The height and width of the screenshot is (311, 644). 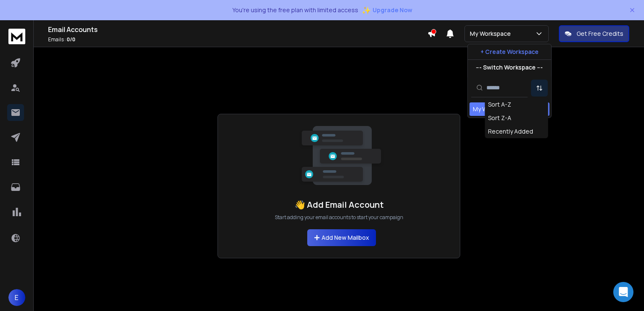 What do you see at coordinates (492, 34) in the screenshot?
I see `p: My Workspace` at bounding box center [492, 34].